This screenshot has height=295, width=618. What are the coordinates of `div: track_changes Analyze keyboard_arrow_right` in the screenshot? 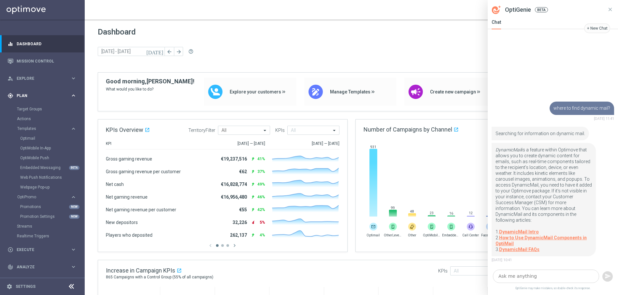 It's located at (42, 267).